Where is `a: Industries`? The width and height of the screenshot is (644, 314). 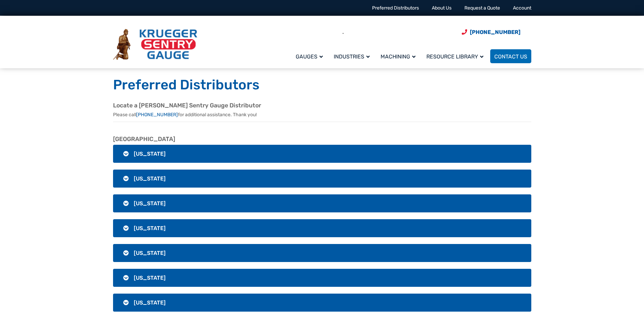
a: Industries is located at coordinates (353, 56).